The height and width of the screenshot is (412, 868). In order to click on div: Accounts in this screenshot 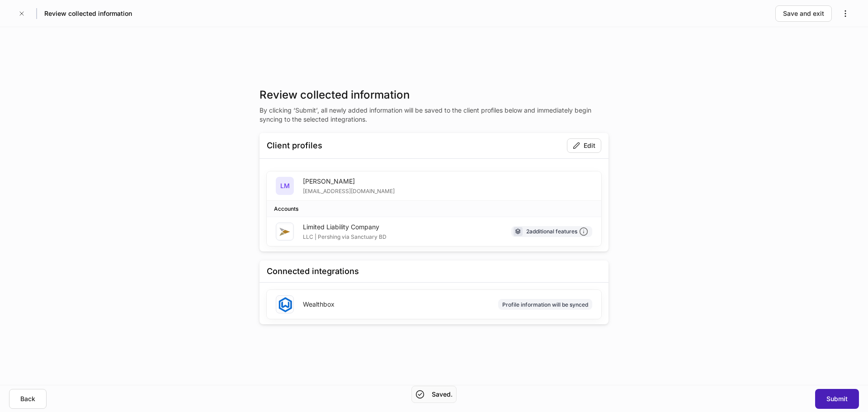, I will do `click(286, 209)`.